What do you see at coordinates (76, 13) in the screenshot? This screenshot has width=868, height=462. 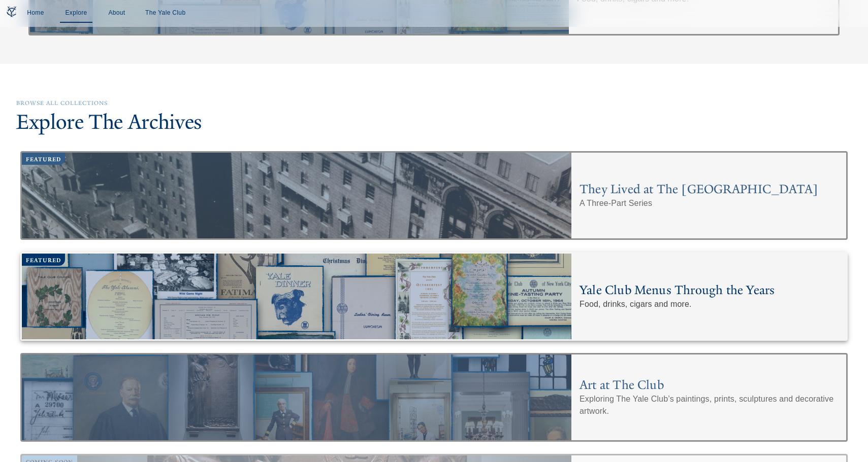 I see `a: Explore` at bounding box center [76, 13].